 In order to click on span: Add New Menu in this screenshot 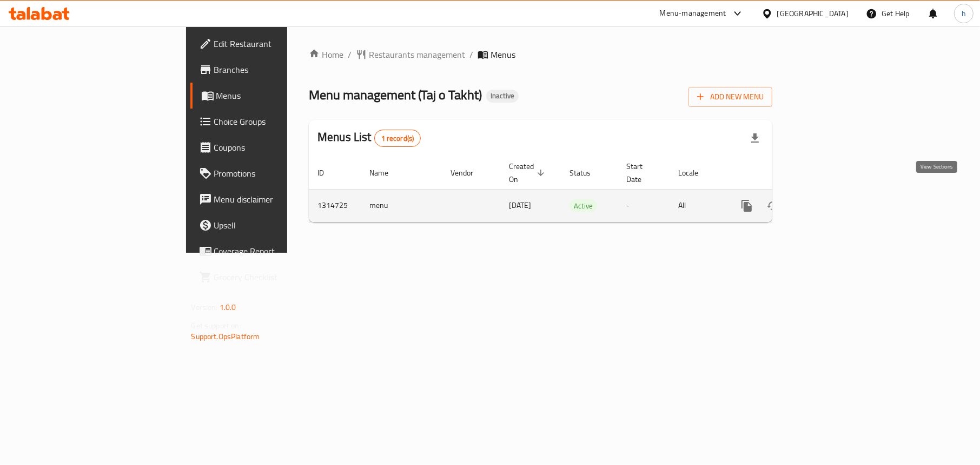, I will do `click(730, 97)`.